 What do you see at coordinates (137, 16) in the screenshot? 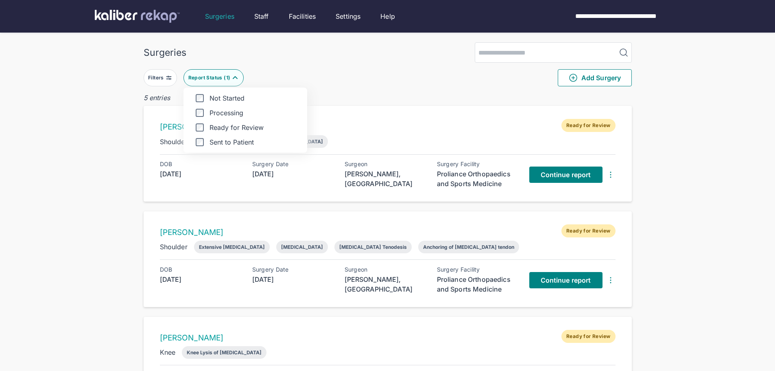
I see `img: kaliber labs logo` at bounding box center [137, 16].